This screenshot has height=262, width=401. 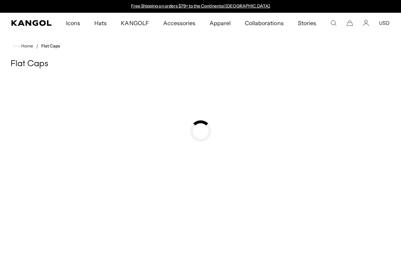 I want to click on a: Flat Caps, so click(x=51, y=46).